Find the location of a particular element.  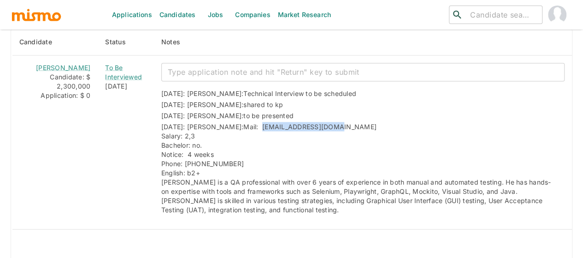

span: to be presented is located at coordinates (268, 115).